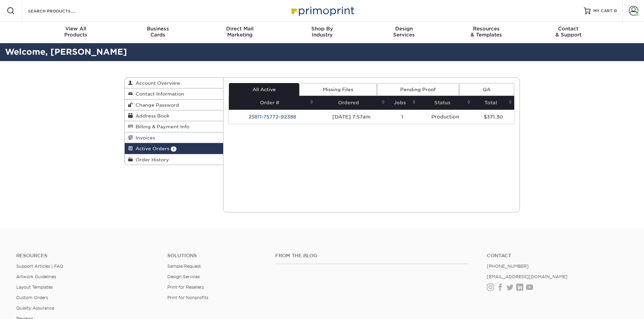 The height and width of the screenshot is (319, 644). Describe the element at coordinates (75, 32) in the screenshot. I see `a: View AllProducts` at that location.